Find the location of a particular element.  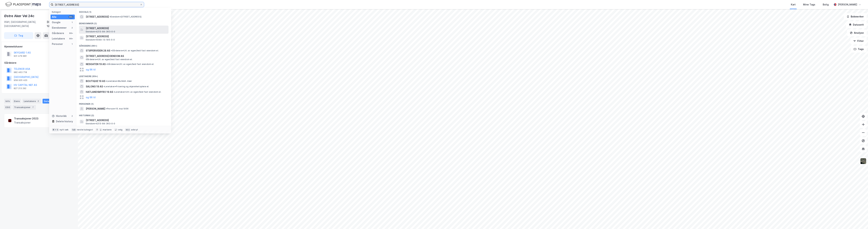

span: Leietaker • Utl. av egen/leid fast eiendom el. is located at coordinates (137, 92).